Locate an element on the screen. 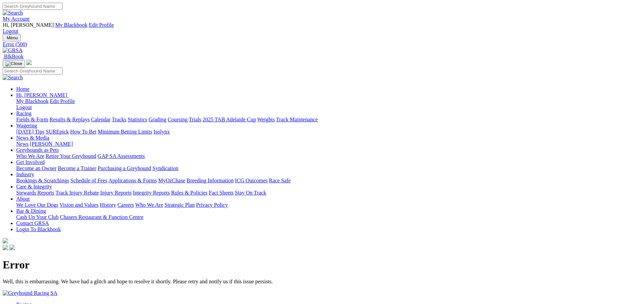  a: Wagering is located at coordinates (26, 125).